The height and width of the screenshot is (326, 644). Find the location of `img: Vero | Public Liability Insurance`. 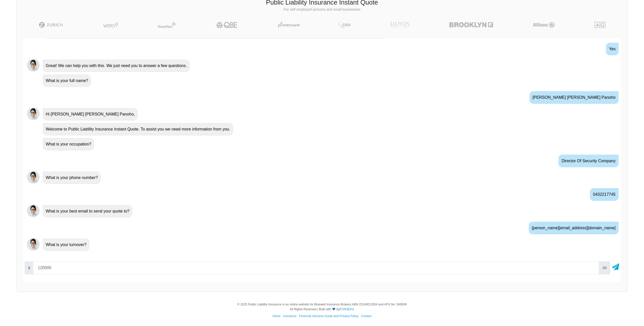

img: Vero | Public Liability Insurance is located at coordinates (111, 25).